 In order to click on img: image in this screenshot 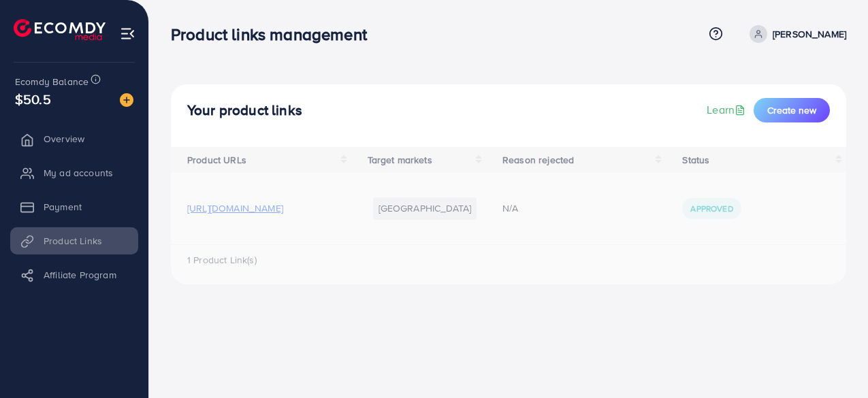, I will do `click(127, 100)`.